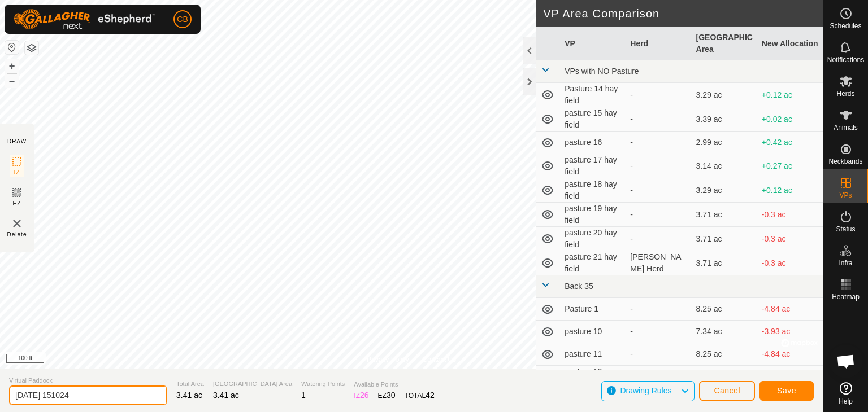 Image resolution: width=868 pixels, height=412 pixels. I want to click on td: 3.14 ac, so click(724, 166).